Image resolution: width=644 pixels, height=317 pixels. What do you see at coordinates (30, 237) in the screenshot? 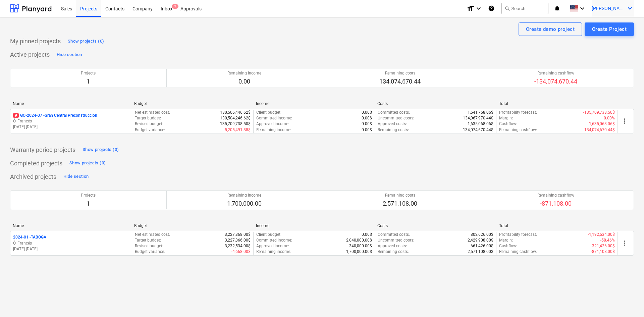
I see `p: 2024-01 - TABOGA` at bounding box center [30, 237].